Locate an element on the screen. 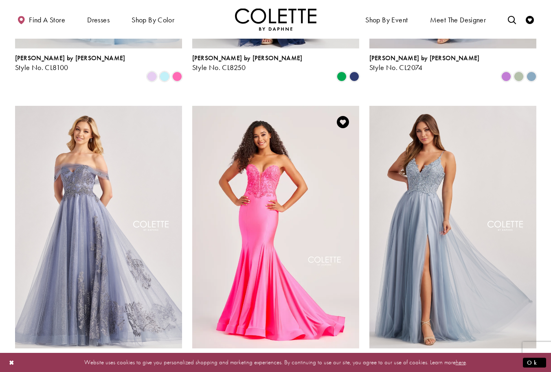 Image resolution: width=551 pixels, height=372 pixels. span: Style No. CL8100 is located at coordinates (42, 67).